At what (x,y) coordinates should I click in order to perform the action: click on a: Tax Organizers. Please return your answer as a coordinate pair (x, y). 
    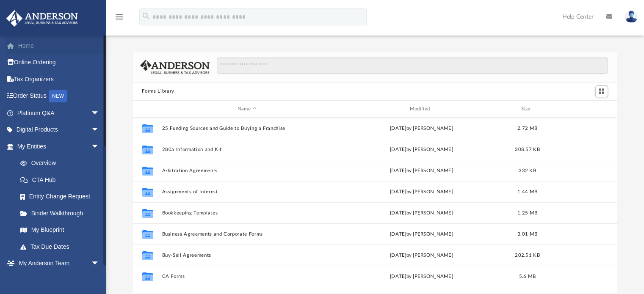
    Looking at the image, I should click on (59, 79).